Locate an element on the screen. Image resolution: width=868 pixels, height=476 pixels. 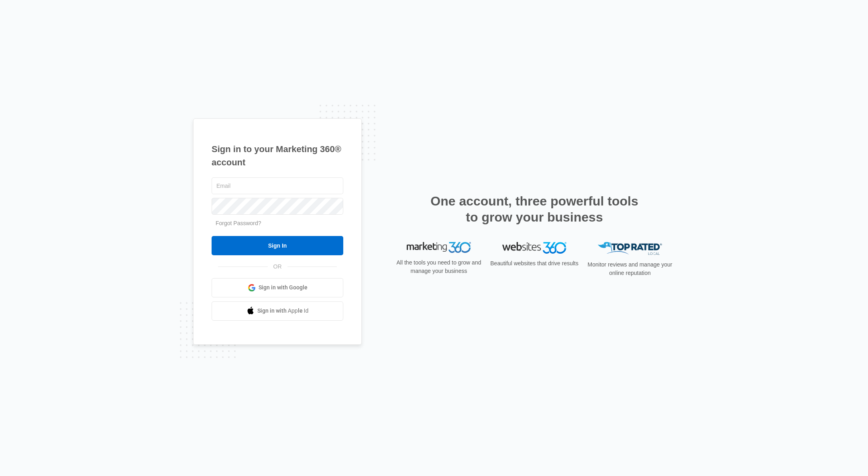
a: Sign in with Google is located at coordinates (277, 288).